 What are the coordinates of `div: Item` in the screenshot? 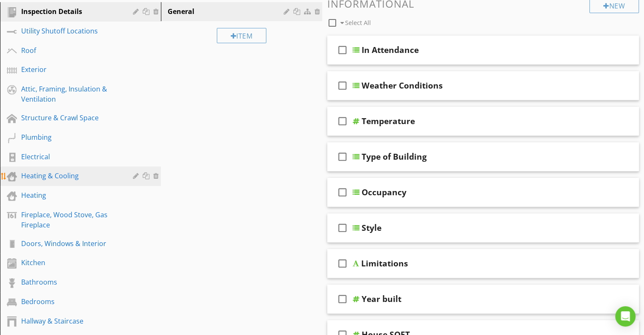 It's located at (242, 36).